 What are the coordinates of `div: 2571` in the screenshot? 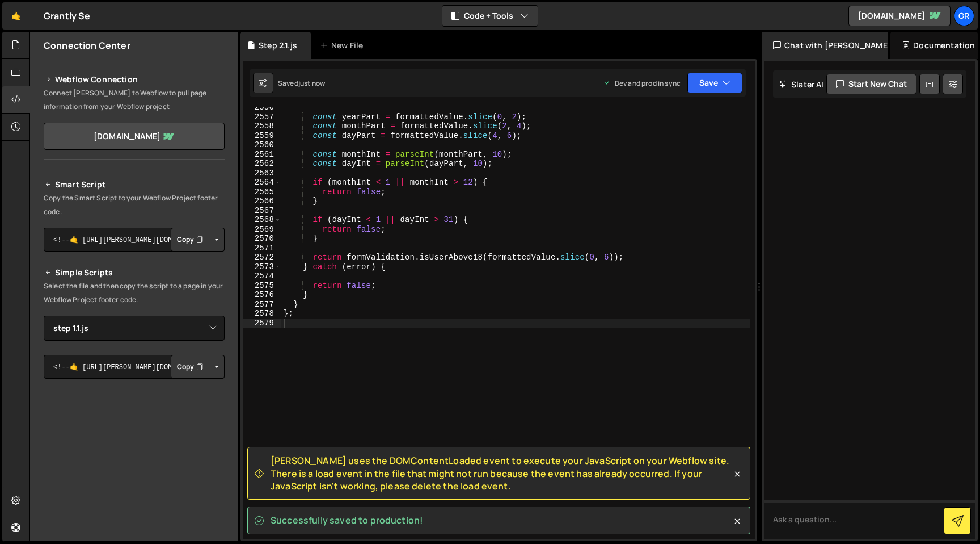 It's located at (262, 248).